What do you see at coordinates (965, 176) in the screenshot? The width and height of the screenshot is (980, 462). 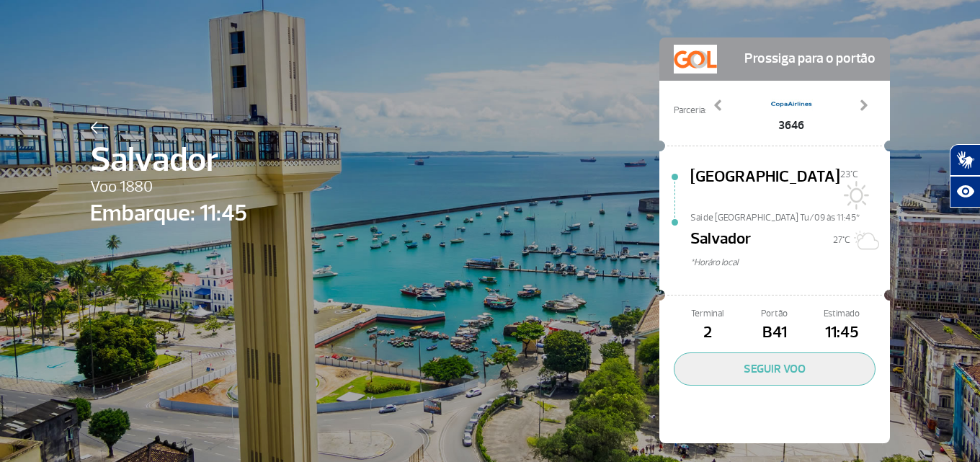 I see `div: Plugin de acessibilidade da Hand Talk.` at bounding box center [965, 176].